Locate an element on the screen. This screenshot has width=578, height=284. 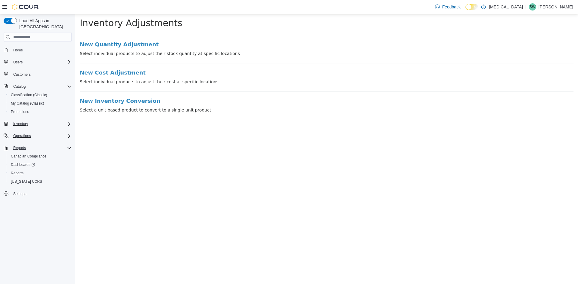
a: New Cost Adjustment is located at coordinates (251, 59).